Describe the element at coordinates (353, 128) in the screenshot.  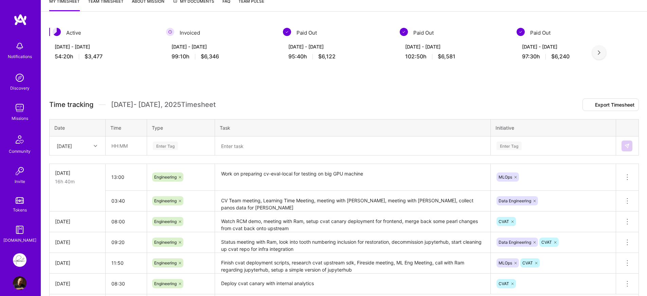
I see `th: Task` at that location.